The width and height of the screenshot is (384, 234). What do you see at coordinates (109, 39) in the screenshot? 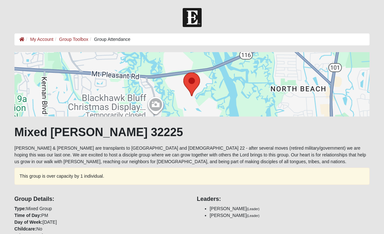
I see `li: Group Attendance` at bounding box center [109, 39].